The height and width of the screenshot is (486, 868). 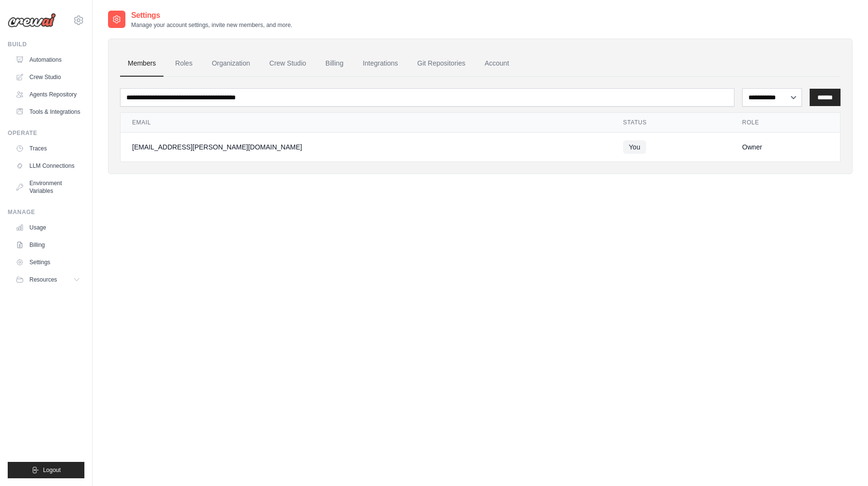 I want to click on a: Tools & Integrations, so click(x=48, y=112).